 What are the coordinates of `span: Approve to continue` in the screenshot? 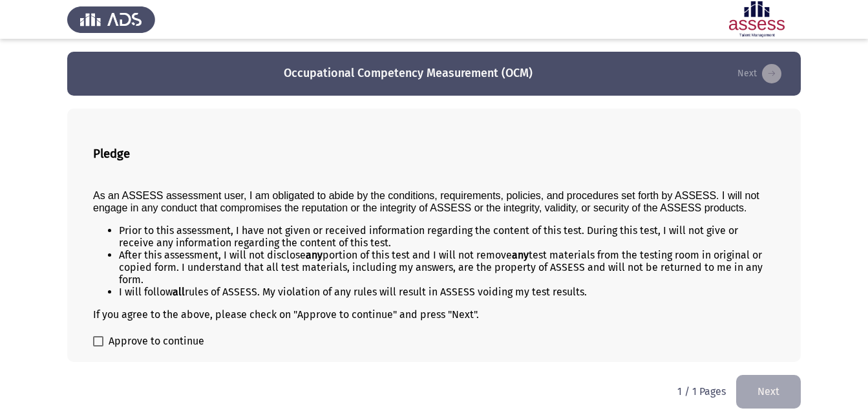 It's located at (157, 342).